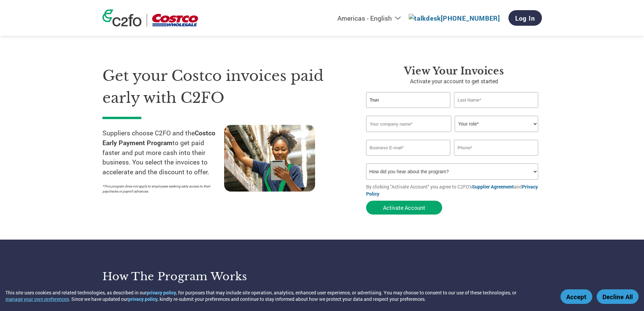  What do you see at coordinates (496, 158) in the screenshot?
I see `div: Inavlid Phone Number` at bounding box center [496, 158].